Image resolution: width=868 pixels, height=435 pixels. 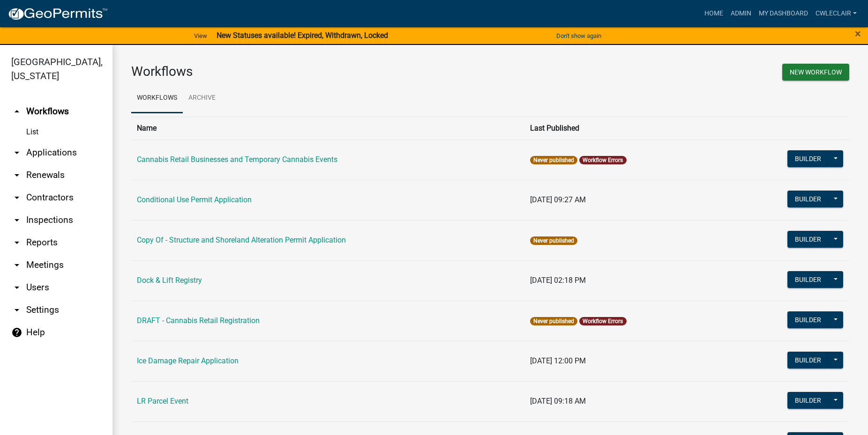 What do you see at coordinates (836, 13) in the screenshot?
I see `a: cwleclair` at bounding box center [836, 13].